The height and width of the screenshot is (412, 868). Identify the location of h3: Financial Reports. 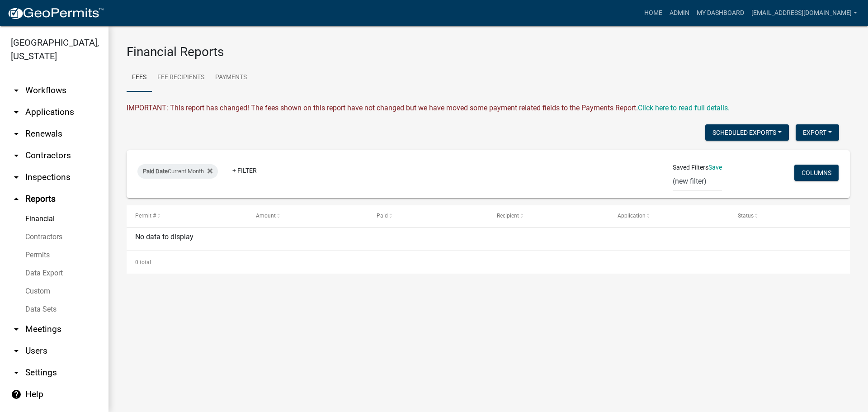
(488, 52).